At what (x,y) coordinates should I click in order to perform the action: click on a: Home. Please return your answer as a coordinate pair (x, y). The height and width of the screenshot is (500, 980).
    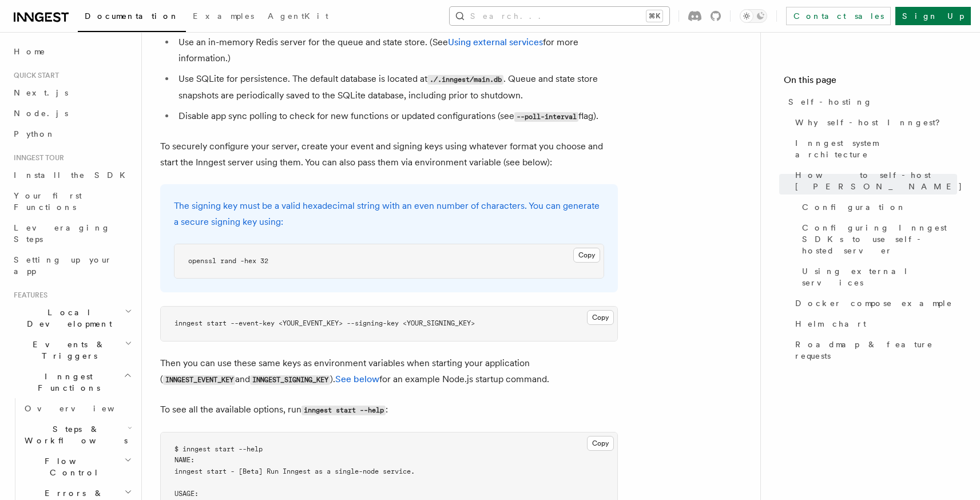
    Looking at the image, I should click on (71, 52).